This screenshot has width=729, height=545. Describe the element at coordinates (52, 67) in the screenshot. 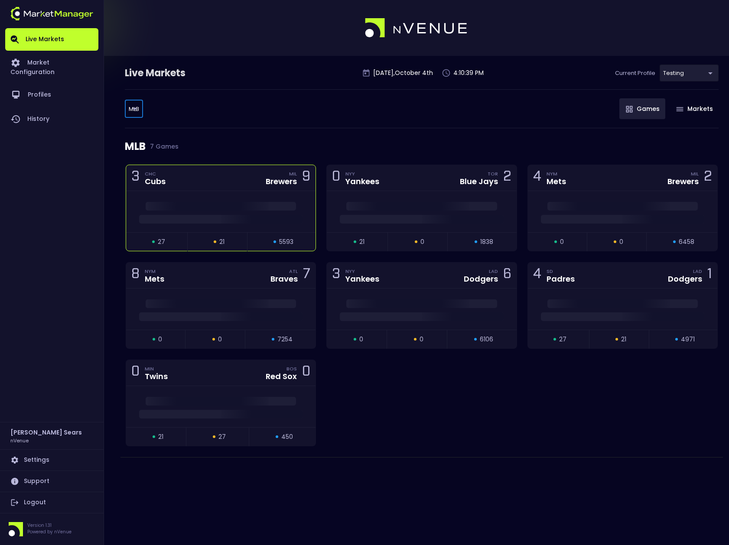

I see `a: Market Configuration` at that location.